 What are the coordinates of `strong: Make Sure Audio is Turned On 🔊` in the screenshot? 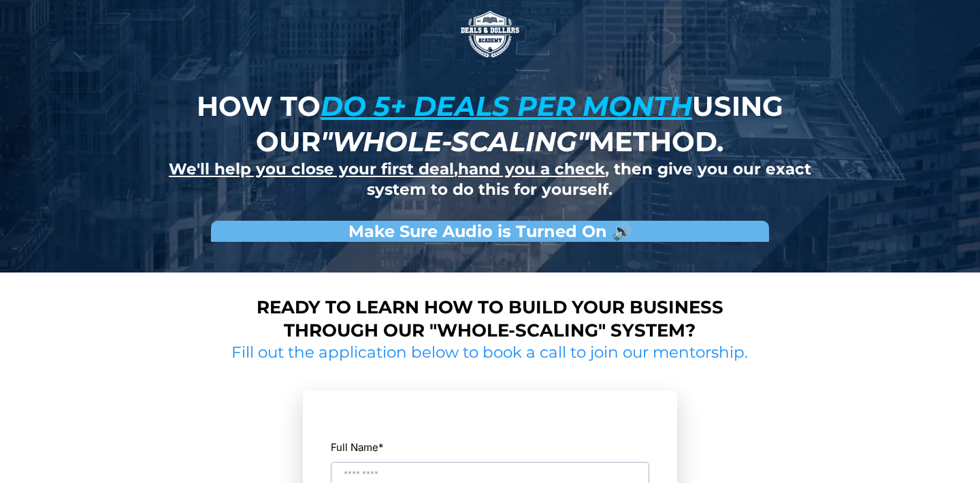 It's located at (490, 230).